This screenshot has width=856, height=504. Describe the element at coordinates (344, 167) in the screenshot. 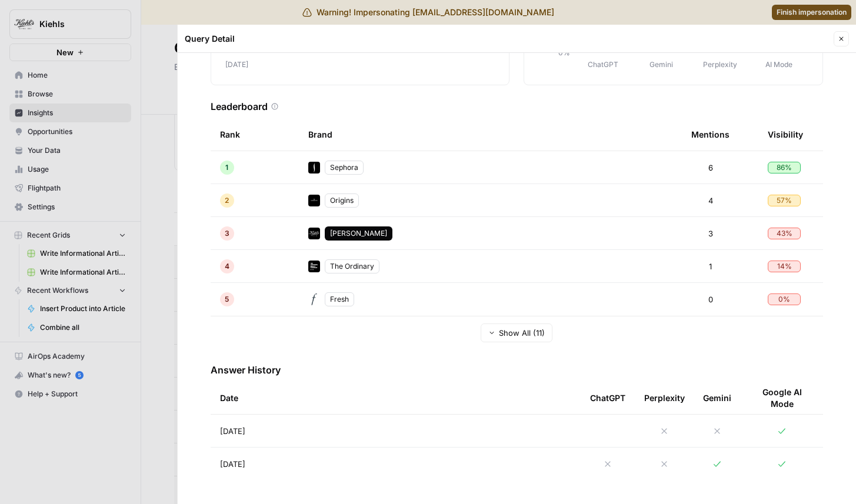

I see `div: Sephora` at that location.